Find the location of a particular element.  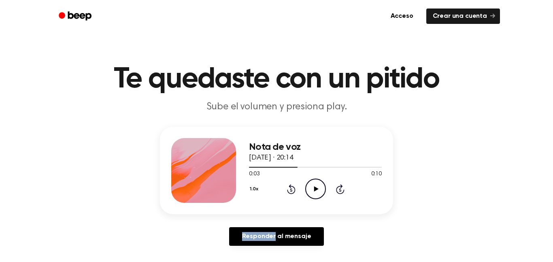

font: Crear una cuenta is located at coordinates (460, 16).